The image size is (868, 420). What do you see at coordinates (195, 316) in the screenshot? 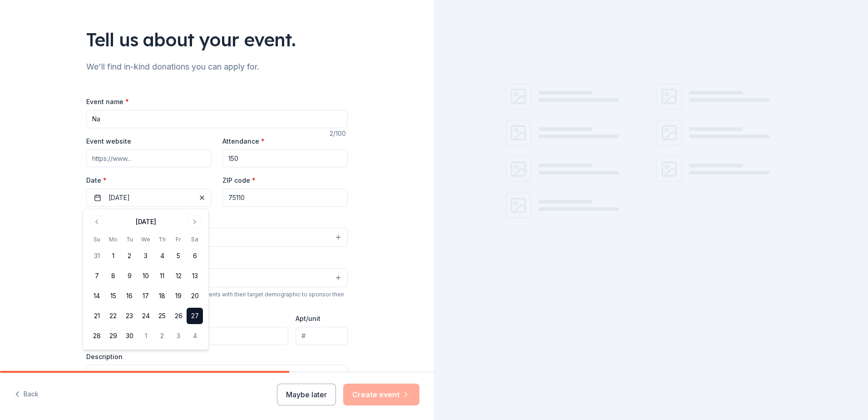
I see `button: 27` at bounding box center [195, 316].